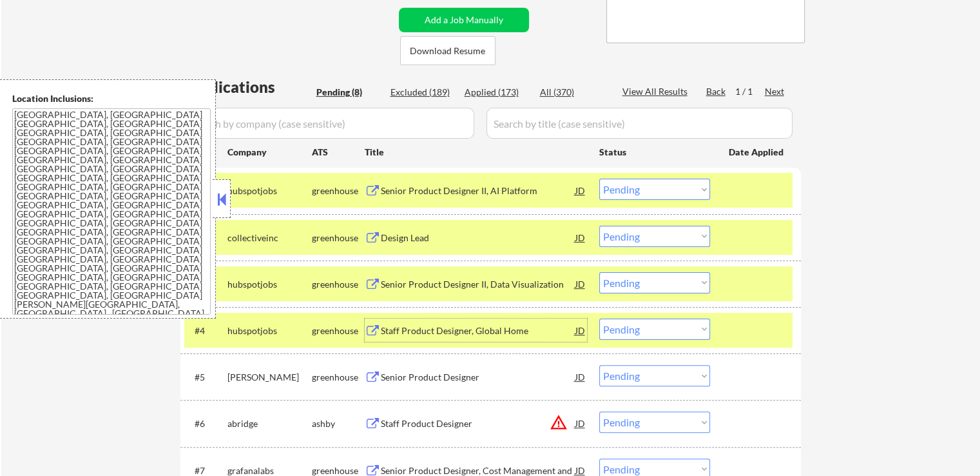  I want to click on button: Download Resume, so click(448, 50).